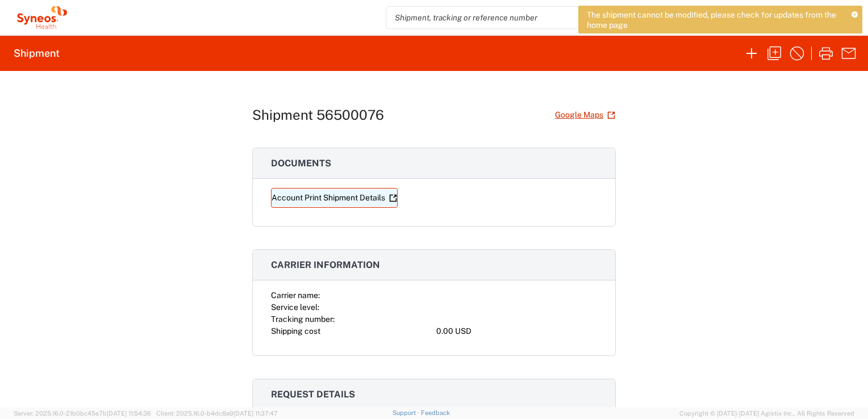 This screenshot has width=868, height=419. Describe the element at coordinates (517, 331) in the screenshot. I see `div: 0.00 USD` at that location.